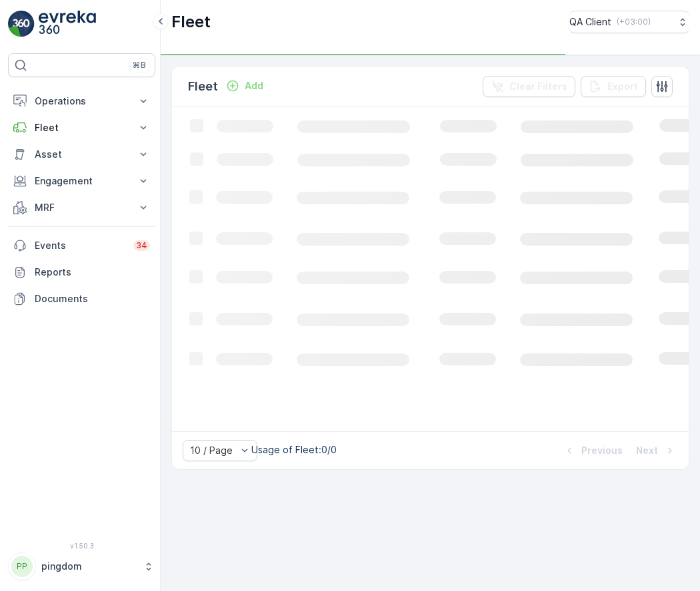  What do you see at coordinates (82, 246) in the screenshot?
I see `a: Events34` at bounding box center [82, 246].